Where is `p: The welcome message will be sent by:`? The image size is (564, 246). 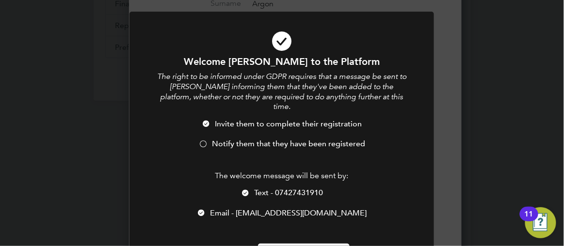
p: The welcome message will be sent by: is located at coordinates (282, 176).